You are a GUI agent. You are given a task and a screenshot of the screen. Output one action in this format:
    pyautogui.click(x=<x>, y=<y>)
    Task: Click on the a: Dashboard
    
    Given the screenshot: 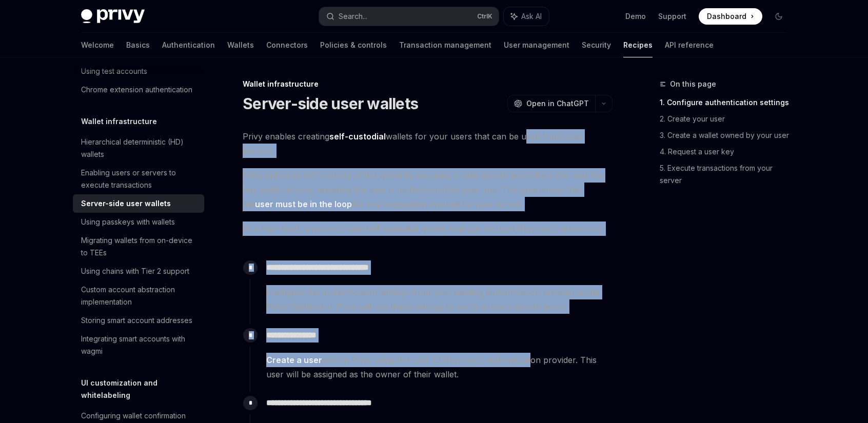 What is the action you would take?
    pyautogui.click(x=730, y=16)
    